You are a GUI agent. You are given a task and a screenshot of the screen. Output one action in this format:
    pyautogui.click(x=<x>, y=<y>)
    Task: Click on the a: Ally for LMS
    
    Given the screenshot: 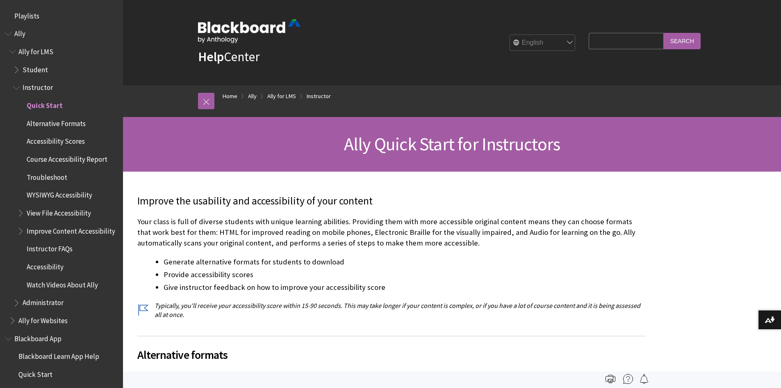 What is the action you would take?
    pyautogui.click(x=282, y=96)
    